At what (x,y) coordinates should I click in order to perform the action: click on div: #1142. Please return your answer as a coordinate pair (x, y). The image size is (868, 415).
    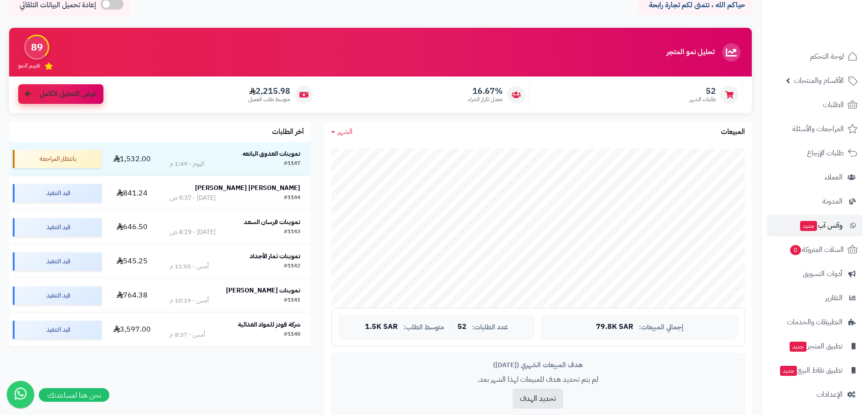
    Looking at the image, I should click on (292, 266).